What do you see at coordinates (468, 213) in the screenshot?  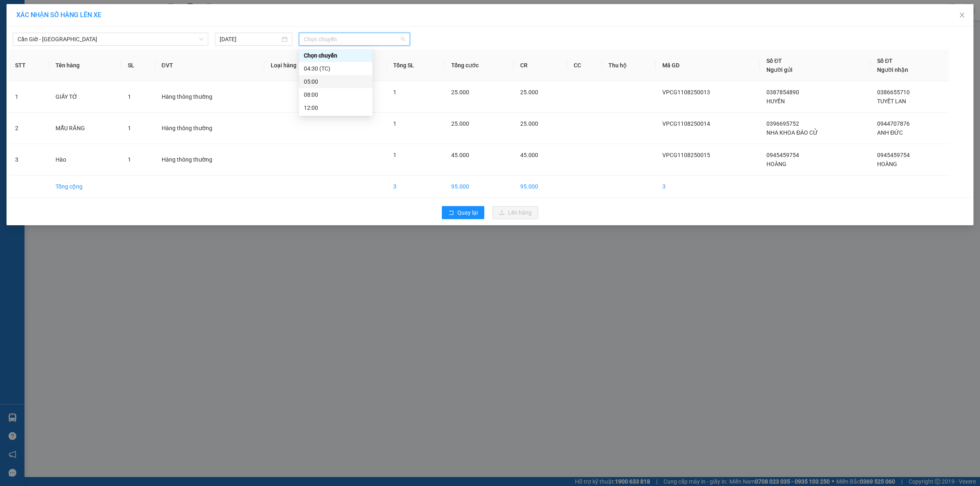 I see `span: Quay lại` at bounding box center [468, 213].